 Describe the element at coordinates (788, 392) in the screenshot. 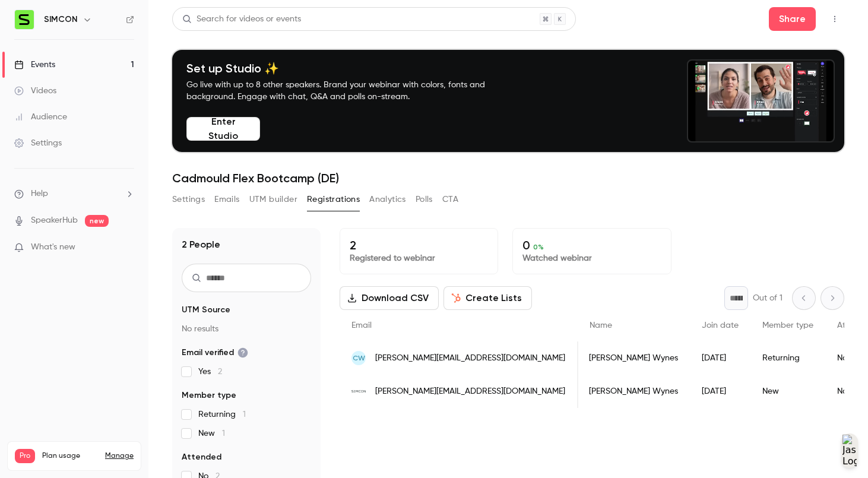

I see `div: New` at that location.